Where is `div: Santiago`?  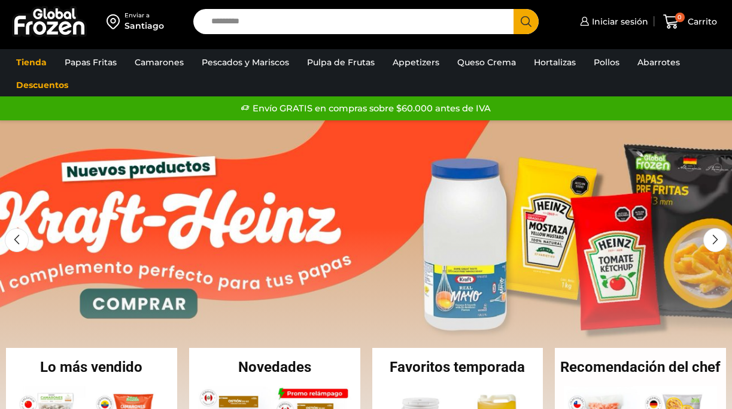
div: Santiago is located at coordinates (144, 26).